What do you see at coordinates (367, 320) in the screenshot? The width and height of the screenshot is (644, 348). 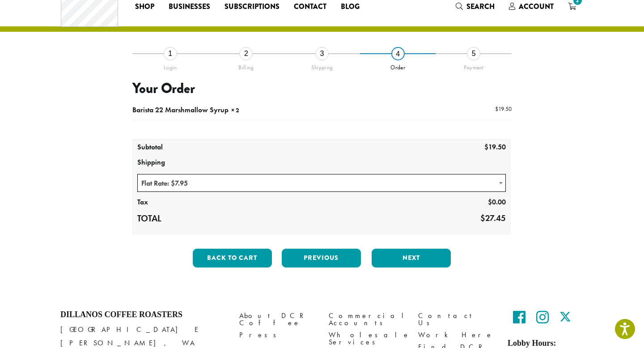 I see `a: Commercial Accounts` at bounding box center [367, 320].